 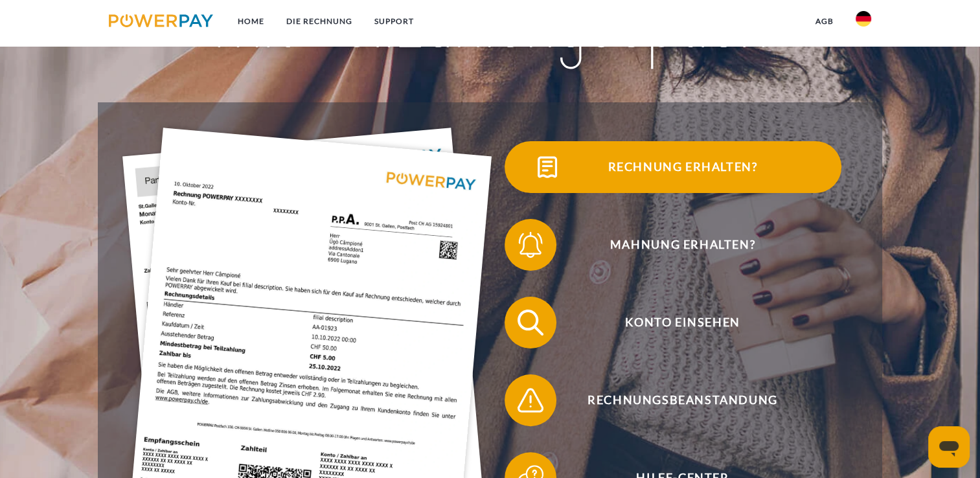 What do you see at coordinates (673, 401) in the screenshot?
I see `button: Rechnungsbeanstandung` at bounding box center [673, 401].